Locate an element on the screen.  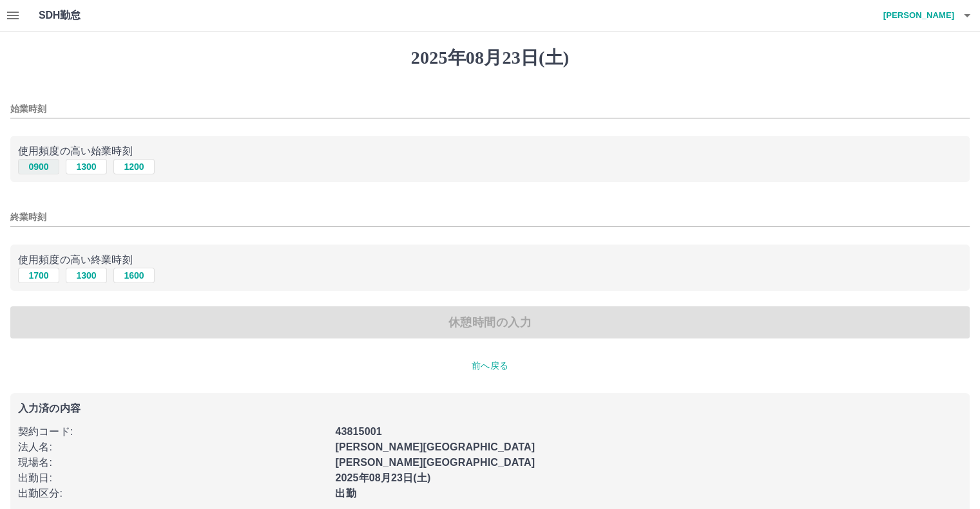
p: 現場名 : is located at coordinates (173, 464).